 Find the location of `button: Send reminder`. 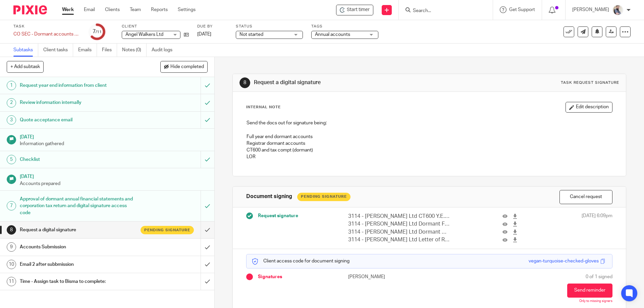

button: Send reminder is located at coordinates (590, 290).